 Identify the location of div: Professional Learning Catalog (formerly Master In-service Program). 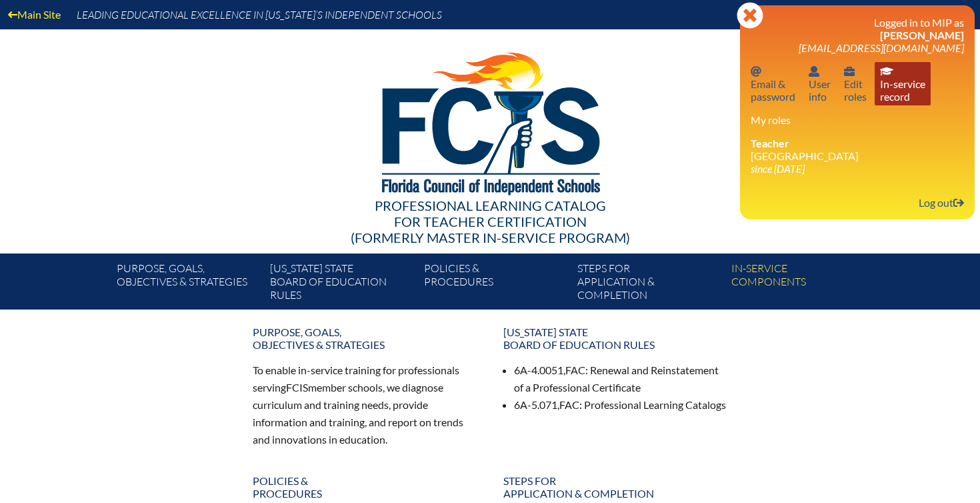
(490, 221).